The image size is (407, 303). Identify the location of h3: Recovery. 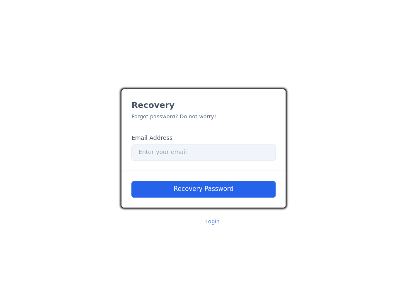
(204, 105).